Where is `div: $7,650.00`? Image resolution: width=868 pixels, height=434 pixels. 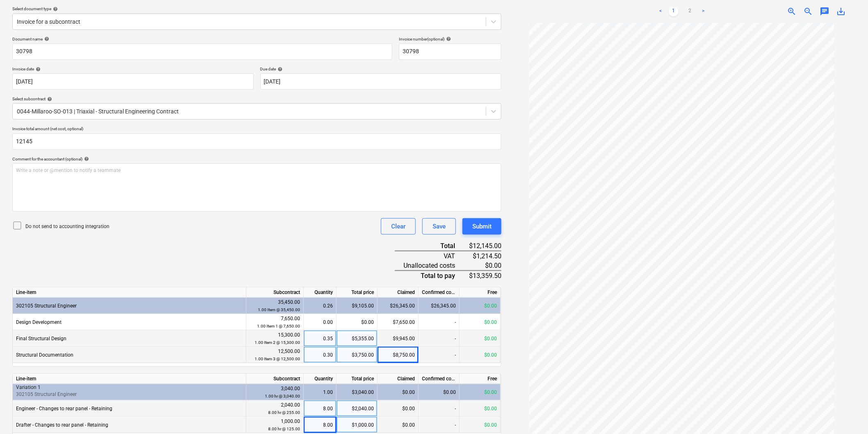 div: $7,650.00 is located at coordinates (398, 323).